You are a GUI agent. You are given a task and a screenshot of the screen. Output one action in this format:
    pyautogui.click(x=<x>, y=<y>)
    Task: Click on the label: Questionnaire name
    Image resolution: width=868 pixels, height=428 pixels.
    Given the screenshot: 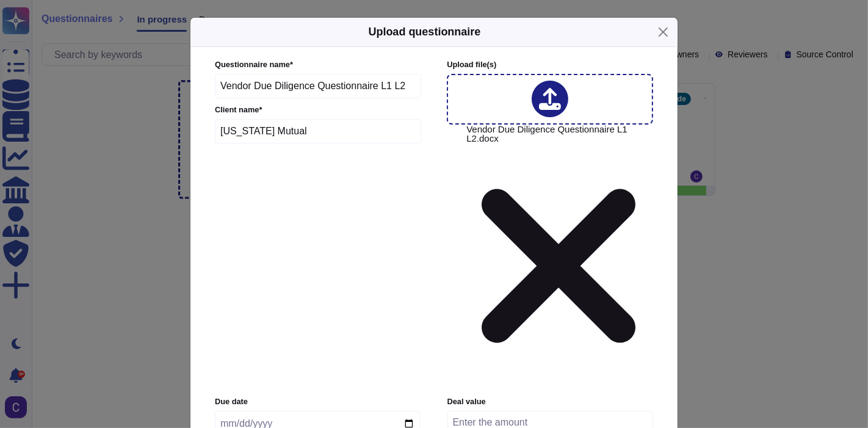 What is the action you would take?
    pyautogui.click(x=318, y=64)
    